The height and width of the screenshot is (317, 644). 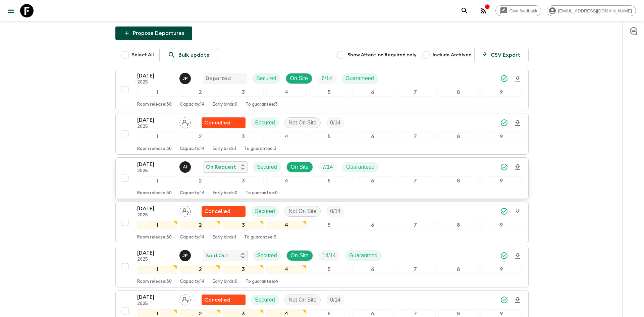 What do you see at coordinates (218, 123) in the screenshot?
I see `p: Cancelled` at bounding box center [218, 123].